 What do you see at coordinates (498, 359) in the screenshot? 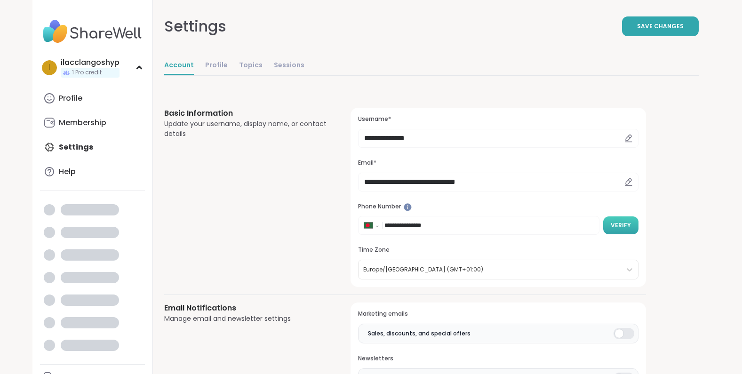
I see `h3: Newsletters` at bounding box center [498, 359].